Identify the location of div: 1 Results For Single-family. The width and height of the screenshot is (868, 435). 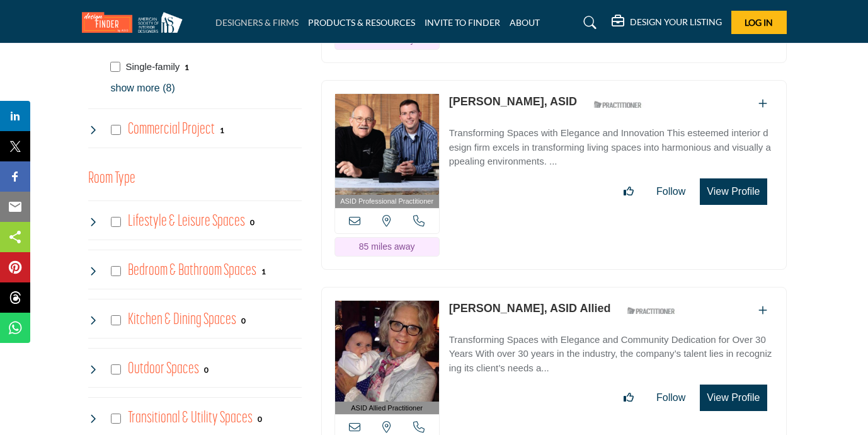
(187, 67).